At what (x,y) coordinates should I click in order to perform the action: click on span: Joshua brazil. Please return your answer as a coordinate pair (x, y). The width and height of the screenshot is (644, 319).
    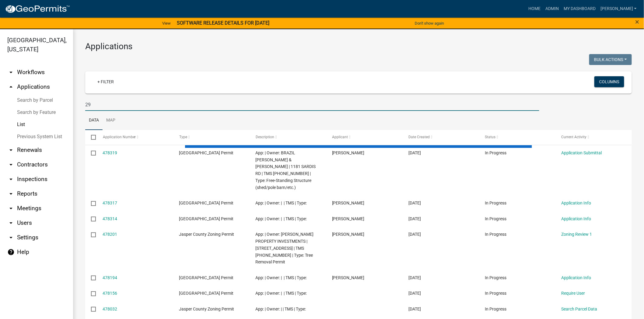
    Looking at the image, I should click on (348, 153).